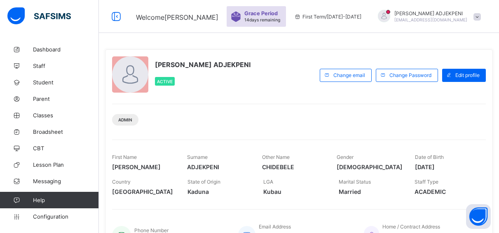  Describe the element at coordinates (121, 182) in the screenshot. I see `span: Country` at that location.